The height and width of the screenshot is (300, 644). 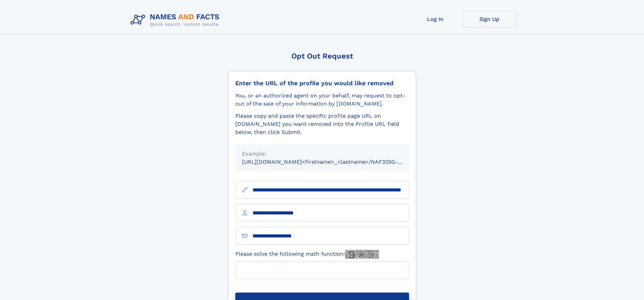 I want to click on div: You, or an authorized agent on your behalf, may request to opt-out of the sale of your informatio..., so click(x=322, y=100).